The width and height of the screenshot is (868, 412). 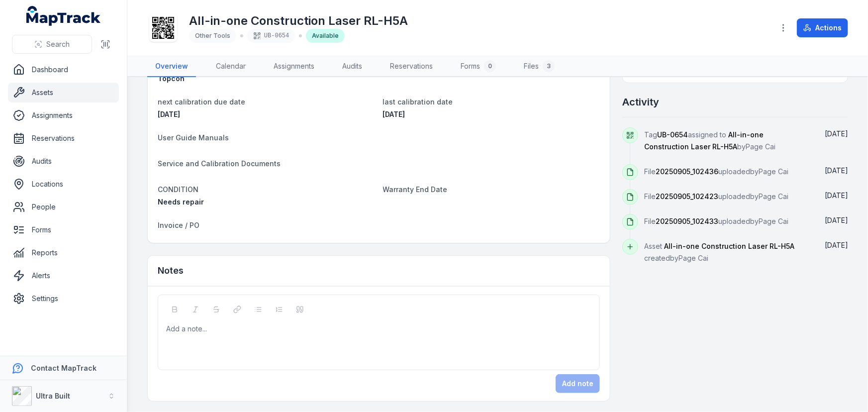 What do you see at coordinates (63, 230) in the screenshot?
I see `a: Forms` at bounding box center [63, 230].